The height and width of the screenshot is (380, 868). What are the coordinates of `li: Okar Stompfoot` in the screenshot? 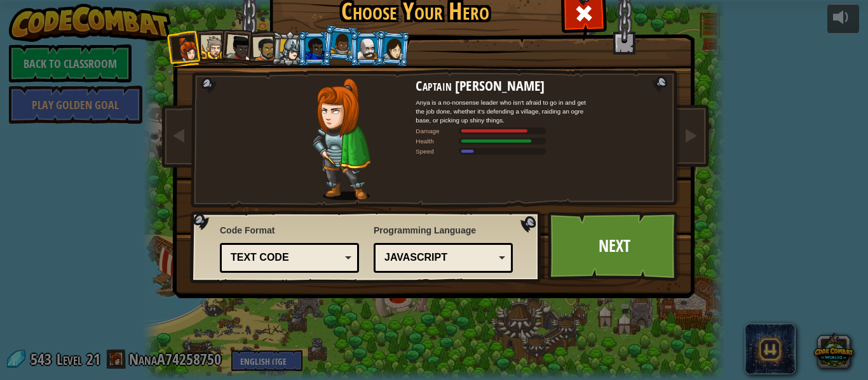 It's located at (367, 48).